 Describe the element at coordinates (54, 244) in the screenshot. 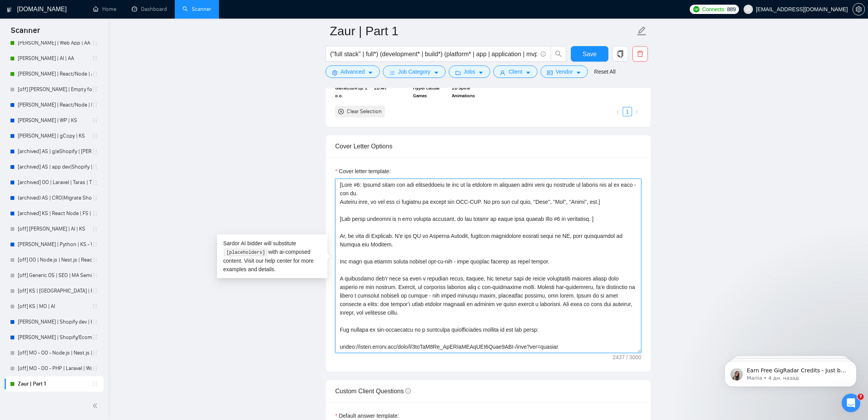

I see `li: Harry | Python | KS - WIP` at that location.